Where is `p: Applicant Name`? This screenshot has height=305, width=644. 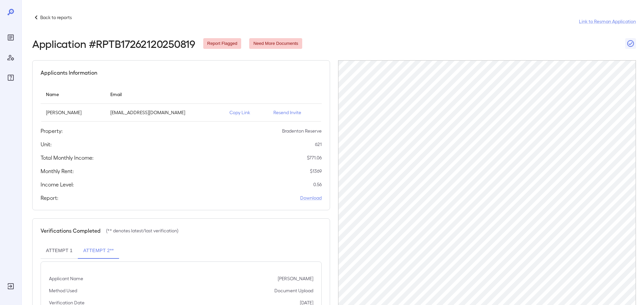
p: Applicant Name is located at coordinates (66, 279).